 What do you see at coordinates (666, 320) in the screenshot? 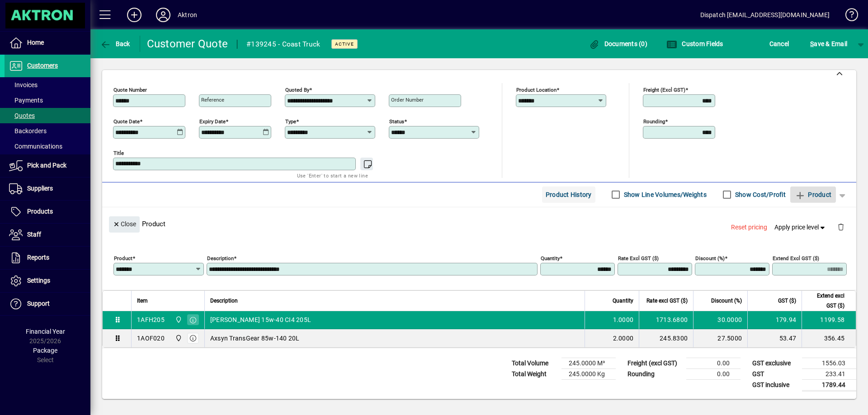
I see `div: 1713.6800` at bounding box center [666, 320].